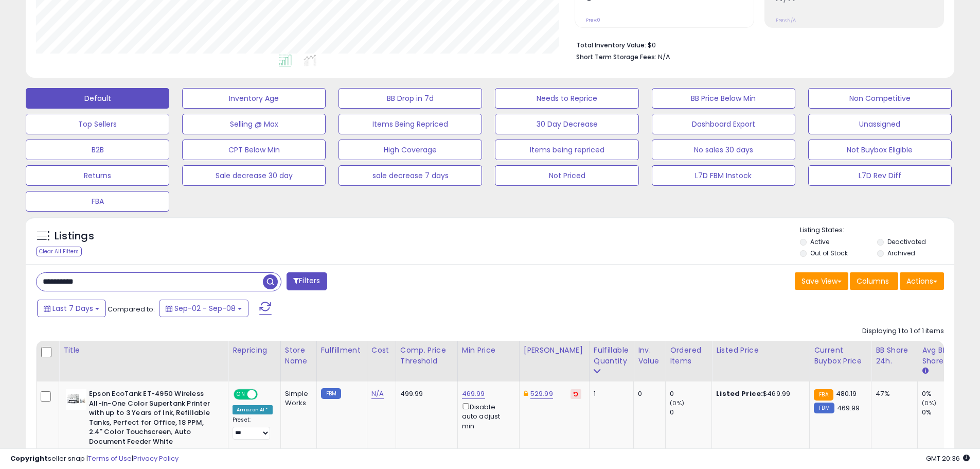 The width and height of the screenshot is (980, 469). I want to click on button: No sales 30 days, so click(723, 150).